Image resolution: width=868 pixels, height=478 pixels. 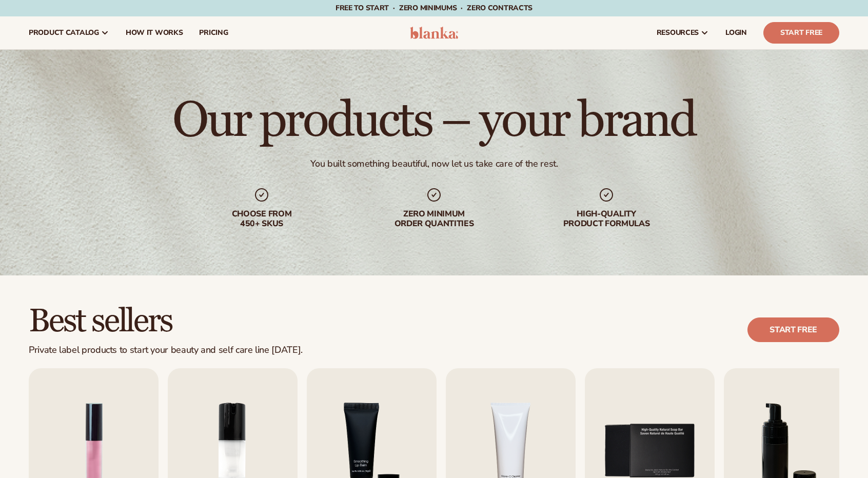 I want to click on a: product catalog, so click(x=69, y=33).